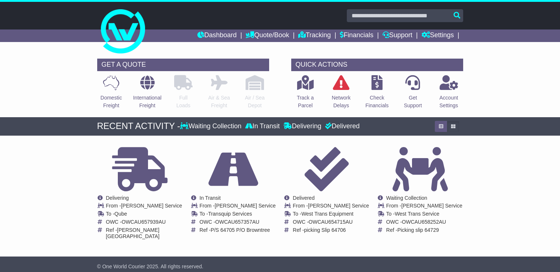 This screenshot has width=560, height=272. What do you see at coordinates (424, 222) in the screenshot?
I see `span: OWCAU658252AU` at bounding box center [424, 222].